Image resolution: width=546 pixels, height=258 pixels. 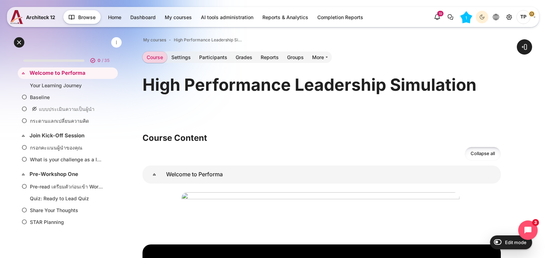 What do you see at coordinates (208, 40) in the screenshot?
I see `a: High Performance Leadership Simulation` at bounding box center [208, 40].